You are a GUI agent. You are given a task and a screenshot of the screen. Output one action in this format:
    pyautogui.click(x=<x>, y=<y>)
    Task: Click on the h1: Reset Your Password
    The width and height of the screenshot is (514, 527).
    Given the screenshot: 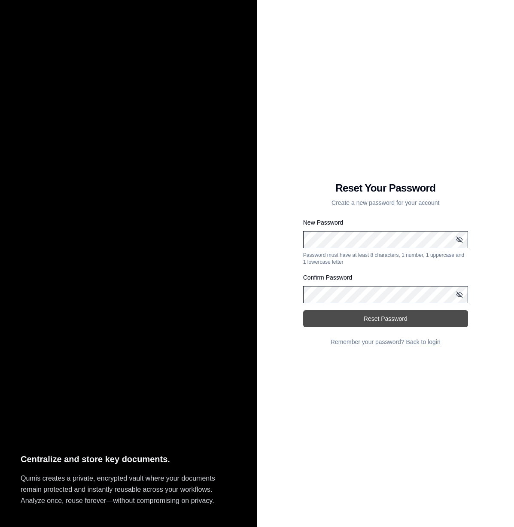 What is the action you would take?
    pyautogui.click(x=386, y=188)
    